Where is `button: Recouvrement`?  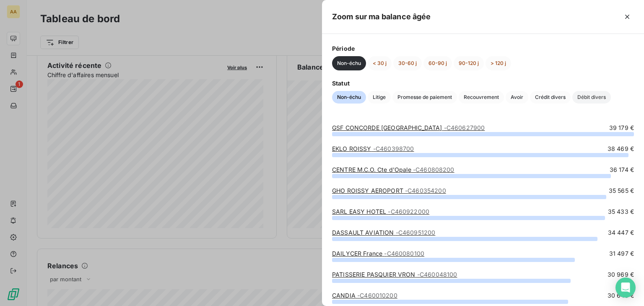 button: Recouvrement is located at coordinates (481, 97).